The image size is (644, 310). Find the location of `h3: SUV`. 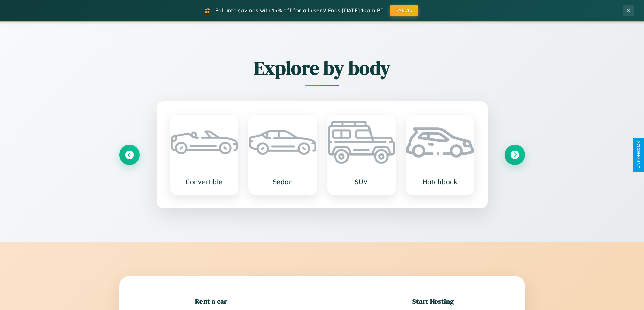

h3: SUV is located at coordinates (361, 182).